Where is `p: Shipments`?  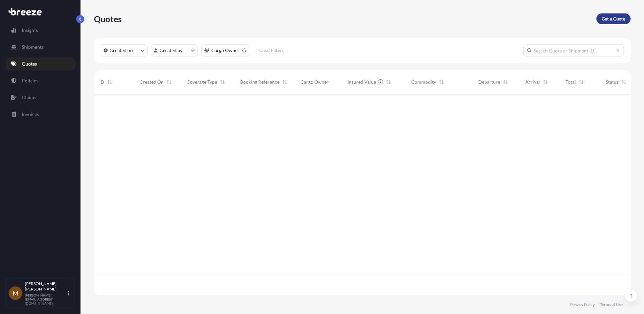
p: Shipments is located at coordinates (33, 47).